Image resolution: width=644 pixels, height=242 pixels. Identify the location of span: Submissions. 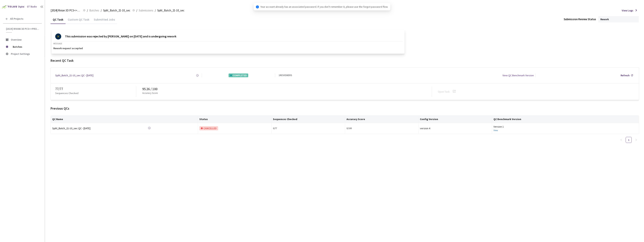
(146, 10).